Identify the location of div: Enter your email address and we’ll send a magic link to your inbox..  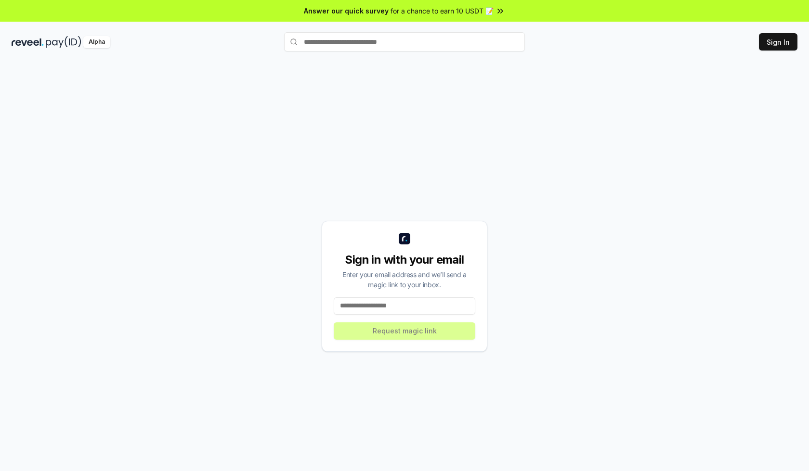
(405, 280).